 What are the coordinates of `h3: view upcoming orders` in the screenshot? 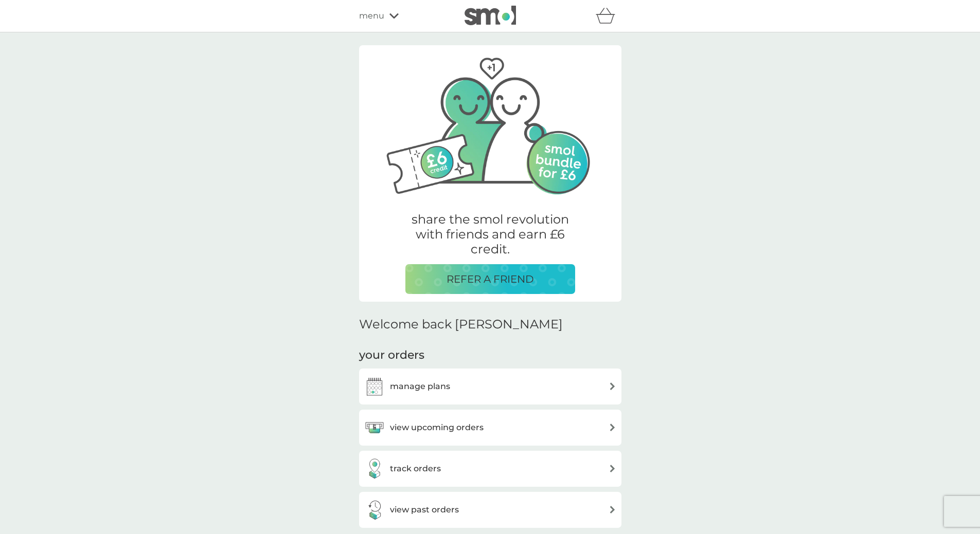 It's located at (437, 428).